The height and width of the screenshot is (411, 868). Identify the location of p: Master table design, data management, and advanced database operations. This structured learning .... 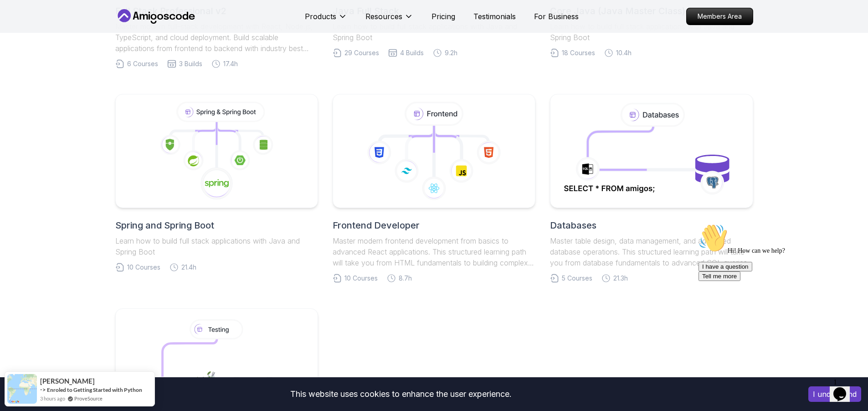
(651, 252).